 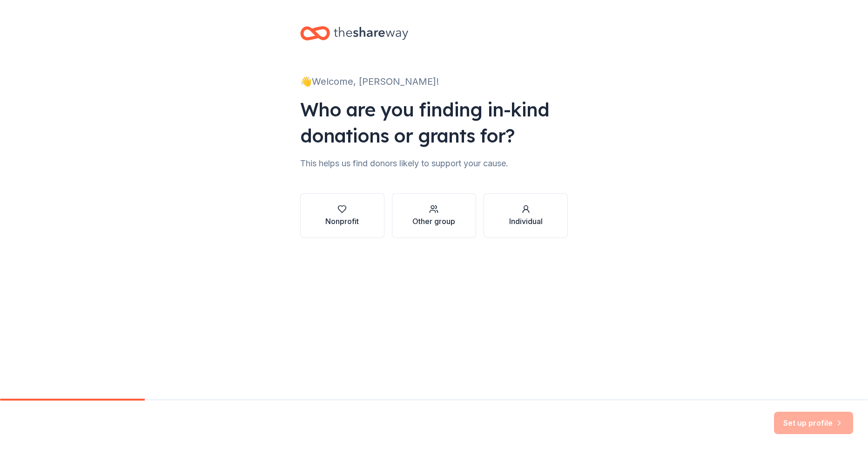 I want to click on button: Other group, so click(x=433, y=216).